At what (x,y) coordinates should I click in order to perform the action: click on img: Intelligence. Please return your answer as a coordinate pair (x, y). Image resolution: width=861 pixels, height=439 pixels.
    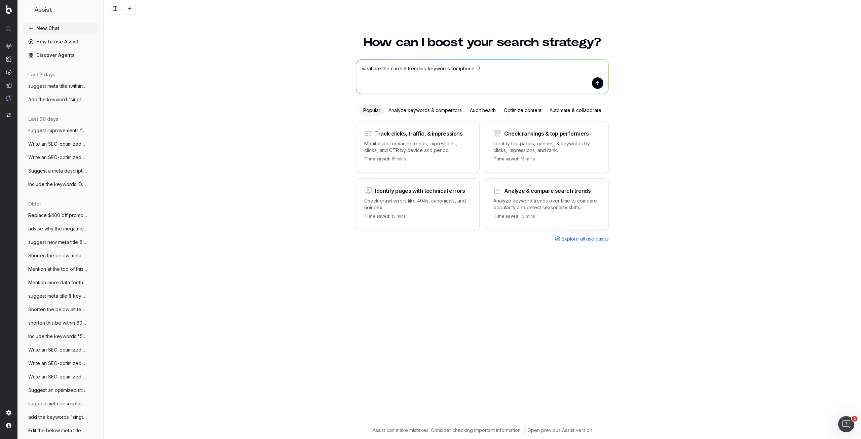
    Looking at the image, I should click on (9, 59).